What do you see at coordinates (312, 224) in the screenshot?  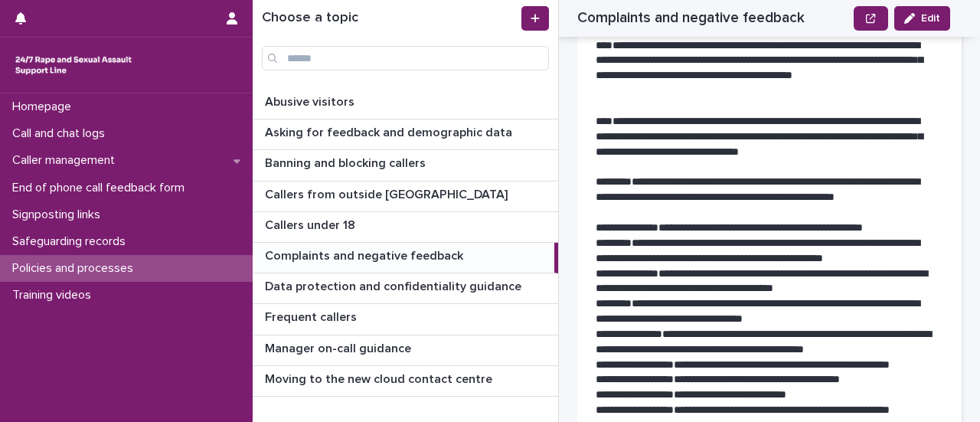 I see `p: Callers under 18` at bounding box center [312, 224].